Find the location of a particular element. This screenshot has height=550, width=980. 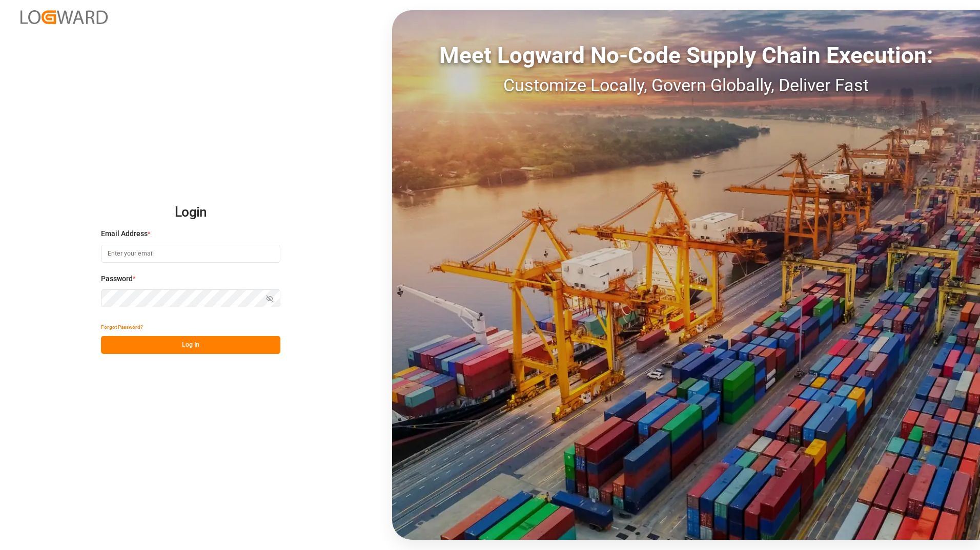

div: Meet Logward No-Code Supply Chain Execution: is located at coordinates (686, 55).